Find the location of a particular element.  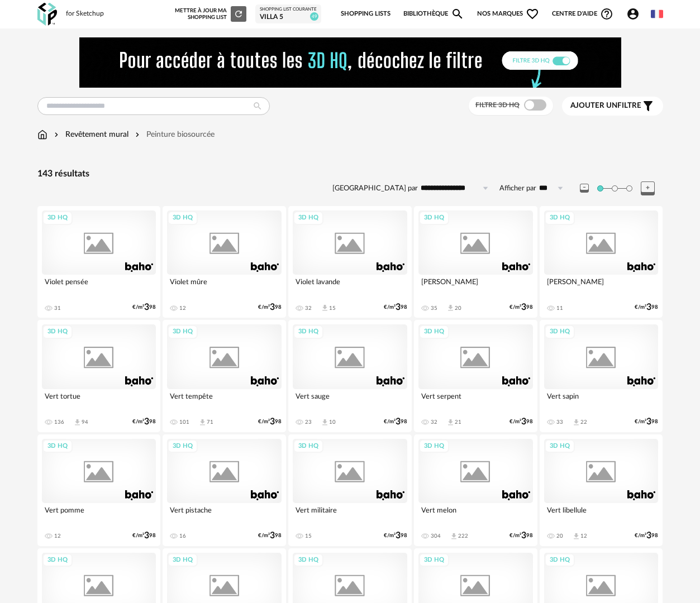

div: 22 is located at coordinates (584, 422).